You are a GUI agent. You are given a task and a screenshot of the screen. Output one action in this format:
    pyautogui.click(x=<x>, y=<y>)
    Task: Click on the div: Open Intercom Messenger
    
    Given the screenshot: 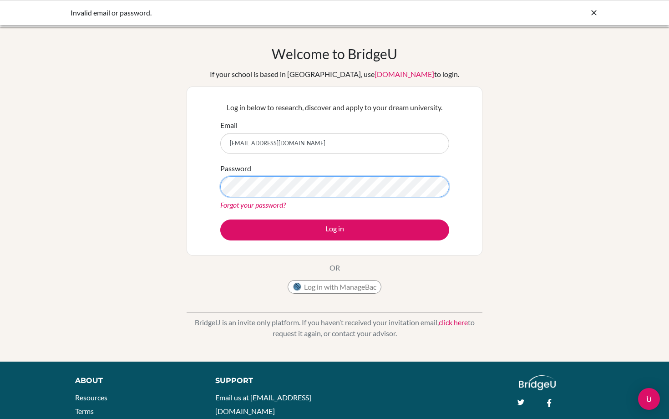 What is the action you would take?
    pyautogui.click(x=649, y=399)
    